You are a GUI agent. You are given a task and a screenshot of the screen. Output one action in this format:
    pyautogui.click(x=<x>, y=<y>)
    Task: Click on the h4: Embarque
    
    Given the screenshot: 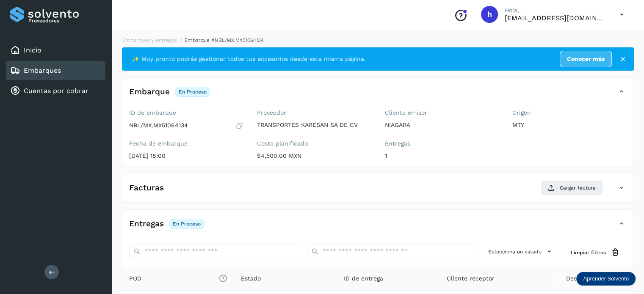 What is the action you would take?
    pyautogui.click(x=150, y=91)
    